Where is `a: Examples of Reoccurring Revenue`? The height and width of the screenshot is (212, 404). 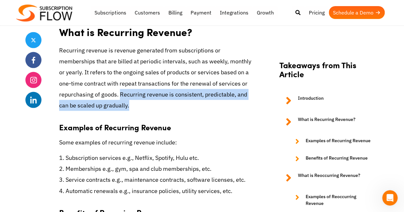
a: Examples of Reoccurring Revenue is located at coordinates (331, 200).